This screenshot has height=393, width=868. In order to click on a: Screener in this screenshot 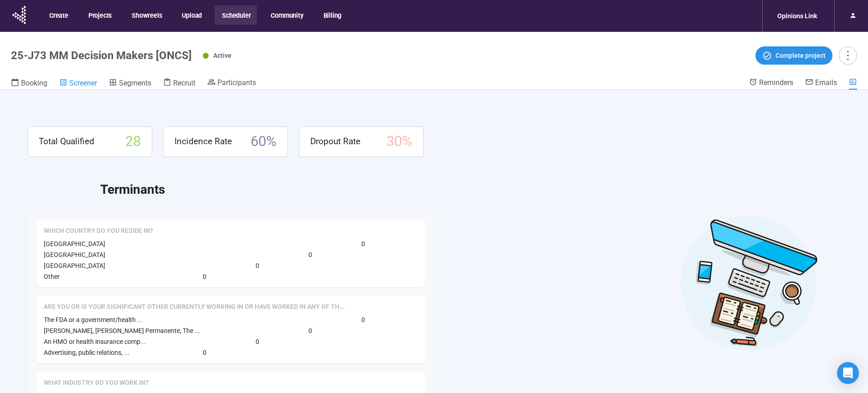, I will do `click(78, 84)`.